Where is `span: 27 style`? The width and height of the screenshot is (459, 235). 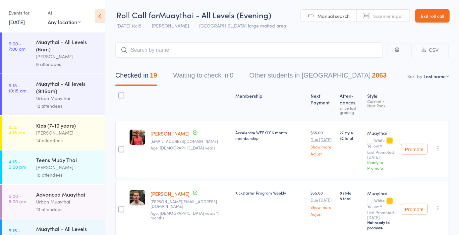
span: 27 style is located at coordinates (351, 132).